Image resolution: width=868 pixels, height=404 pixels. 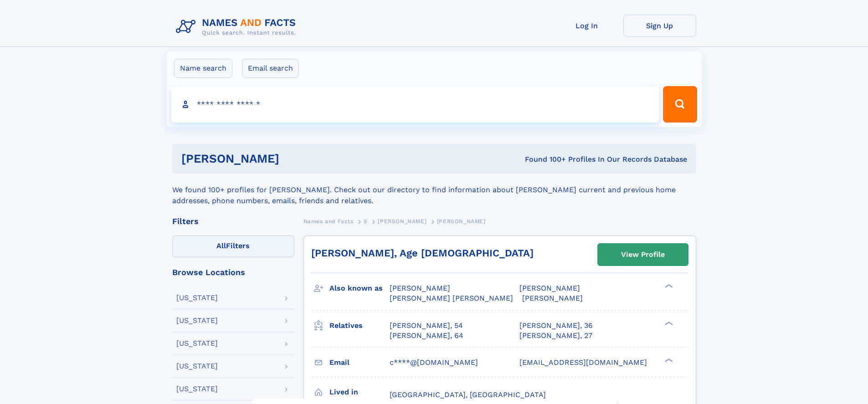 What do you see at coordinates (360, 392) in the screenshot?
I see `h3: Lived in` at bounding box center [360, 392].